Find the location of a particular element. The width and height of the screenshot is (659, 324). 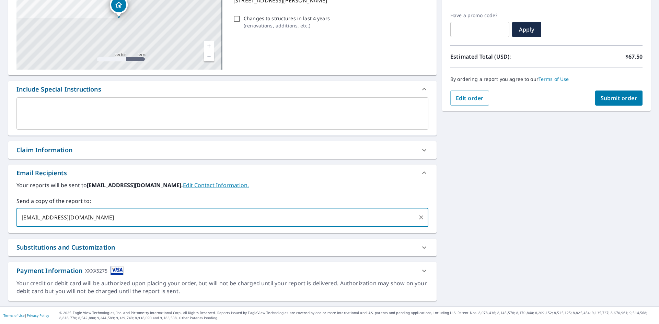

div: XXXX5275 is located at coordinates (96, 271).